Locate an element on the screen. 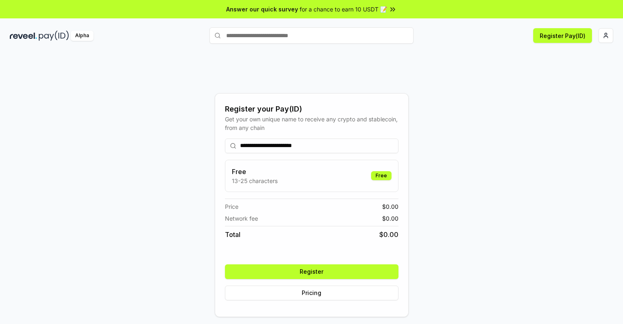 The image size is (623, 324). span: for a chance to earn 10 USDT 📝 is located at coordinates (343, 9).